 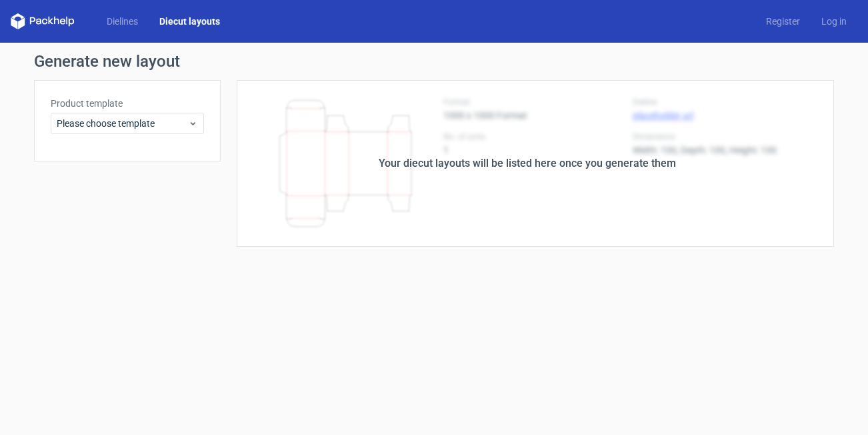 I want to click on a: Dielines, so click(x=122, y=21).